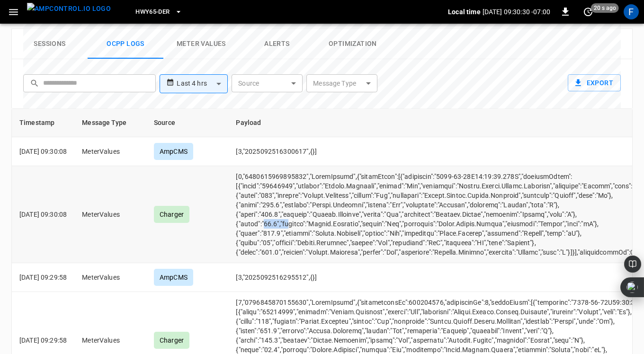 This screenshot has height=354, width=644. What do you see at coordinates (588, 12) in the screenshot?
I see `button: set refresh interval` at bounding box center [588, 12].